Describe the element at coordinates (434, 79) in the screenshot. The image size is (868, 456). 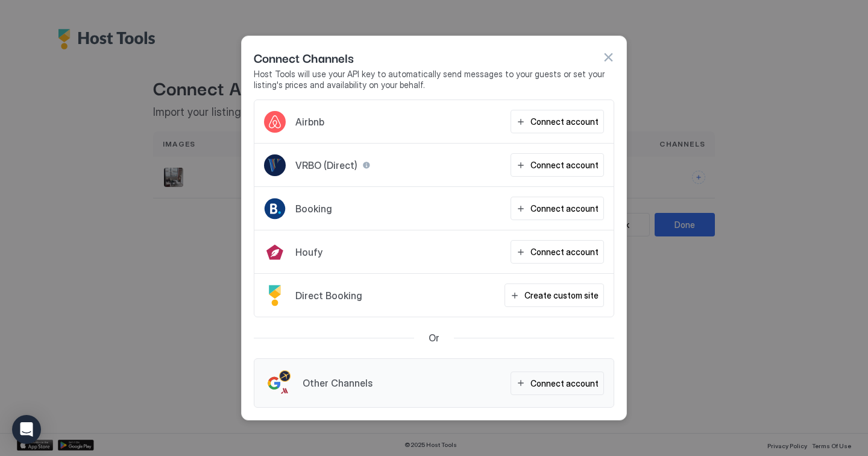
I see `span: Host Tools will use your API key to automatically send messages to your guests or set your listin...` at that location.